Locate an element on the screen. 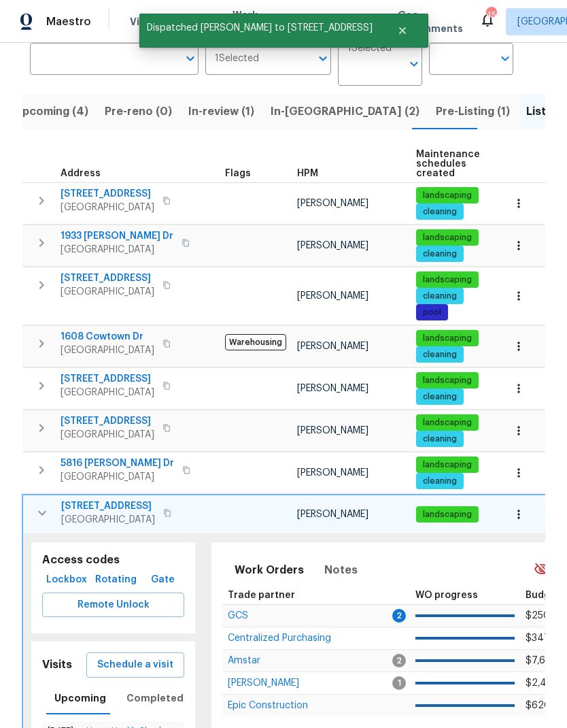  button: Schedule a visit is located at coordinates (135, 664).